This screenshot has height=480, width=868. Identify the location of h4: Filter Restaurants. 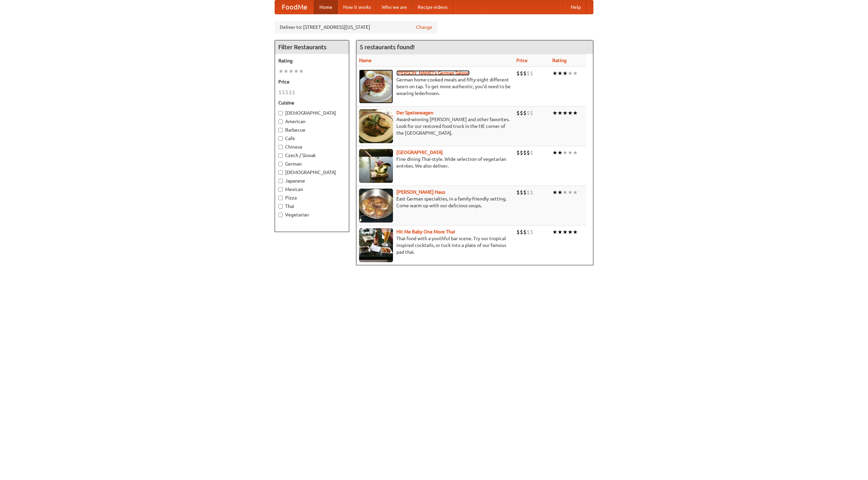
(312, 47).